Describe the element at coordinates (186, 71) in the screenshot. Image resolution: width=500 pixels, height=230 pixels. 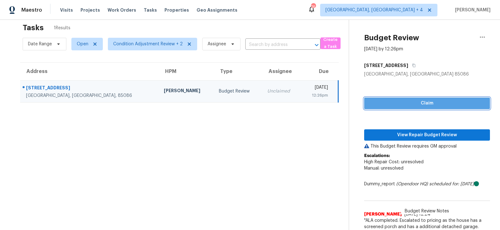
I see `th: HPM` at that location.